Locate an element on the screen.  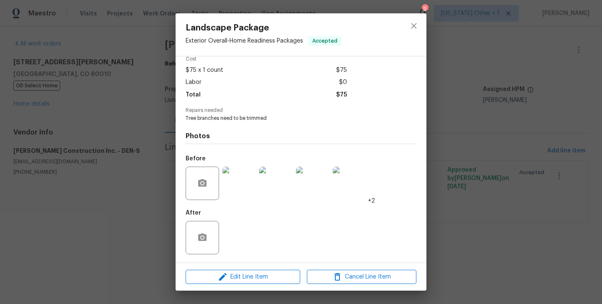
span: $75 x 1 count is located at coordinates (204, 70).